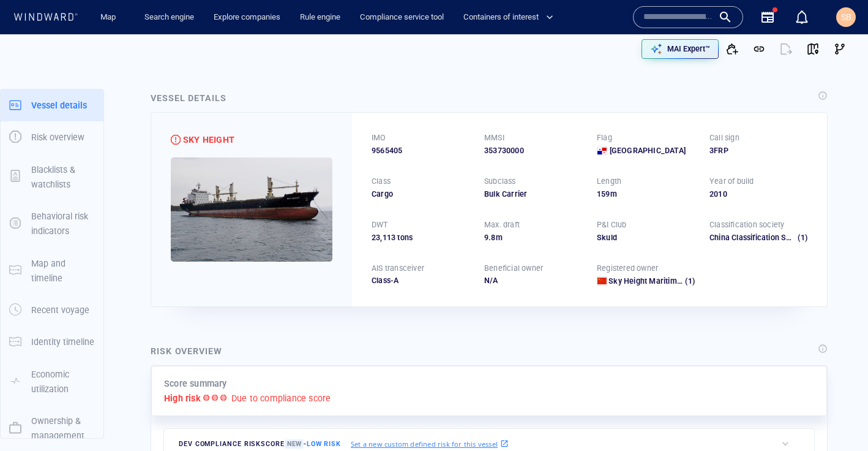 The image size is (868, 451). What do you see at coordinates (759, 151) in the screenshot?
I see `div: 3FRP` at bounding box center [759, 151].